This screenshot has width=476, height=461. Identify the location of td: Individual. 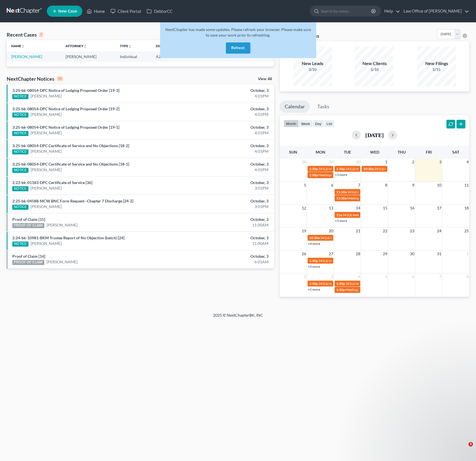
(133, 56).